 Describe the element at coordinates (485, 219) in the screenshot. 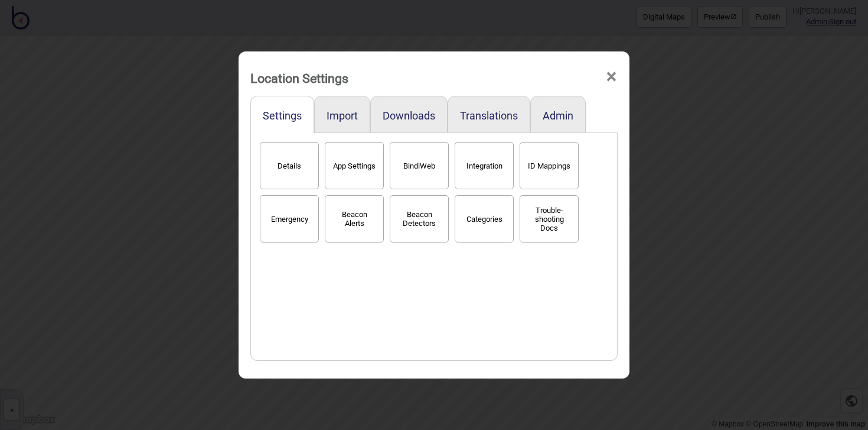

I see `button: Categories` at that location.